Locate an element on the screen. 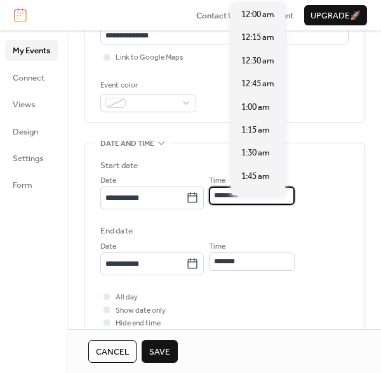  a: Contact Us is located at coordinates (217, 15).